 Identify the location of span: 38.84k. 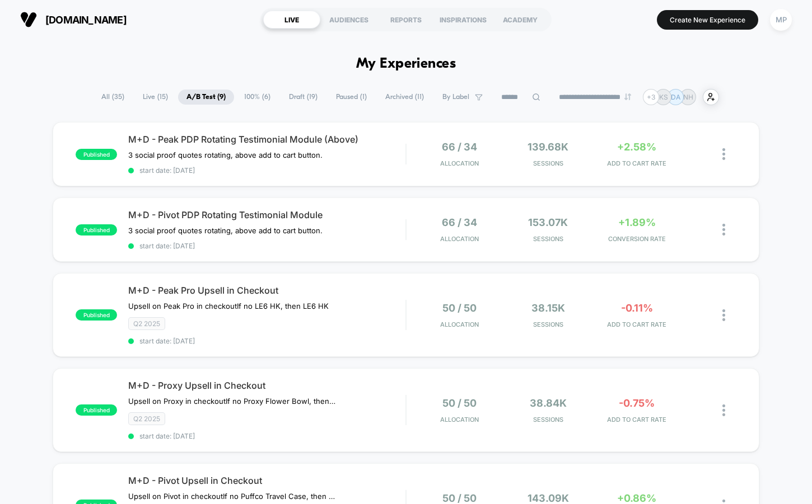
(548, 403).